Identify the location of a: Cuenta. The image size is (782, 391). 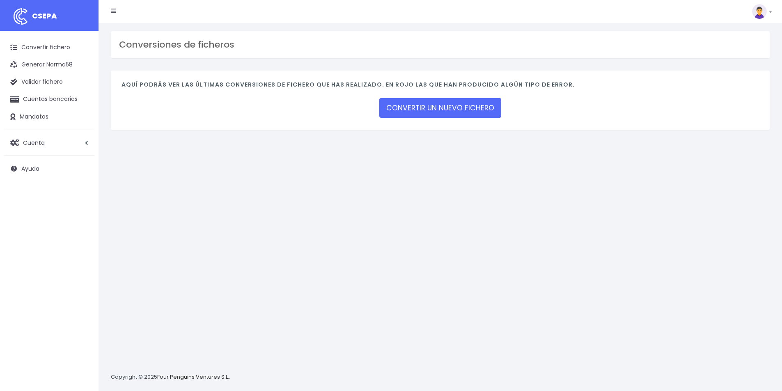
(49, 143).